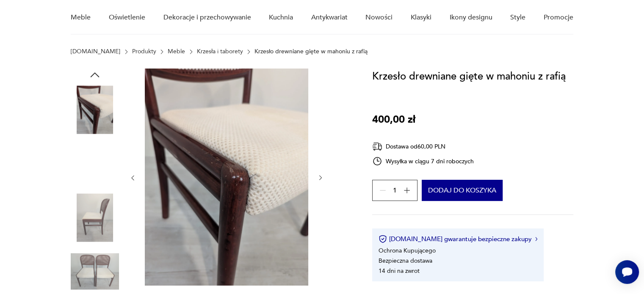 This screenshot has height=294, width=644. I want to click on a: Klasyki, so click(421, 17).